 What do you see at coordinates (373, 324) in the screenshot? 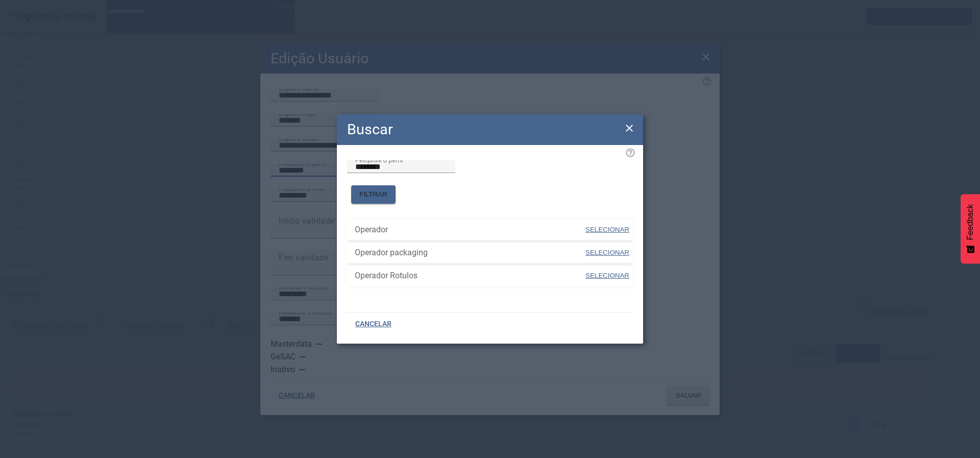
I see `span: CANCELAR` at bounding box center [373, 324].